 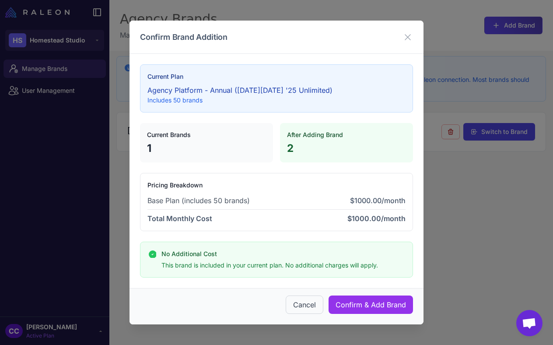 I want to click on h4: Current Brands, so click(x=206, y=135).